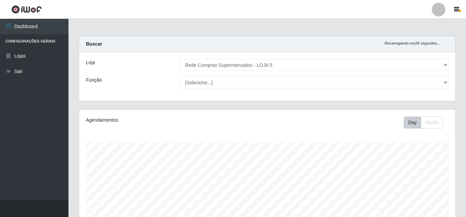  I want to click on strong: Buscar, so click(94, 44).